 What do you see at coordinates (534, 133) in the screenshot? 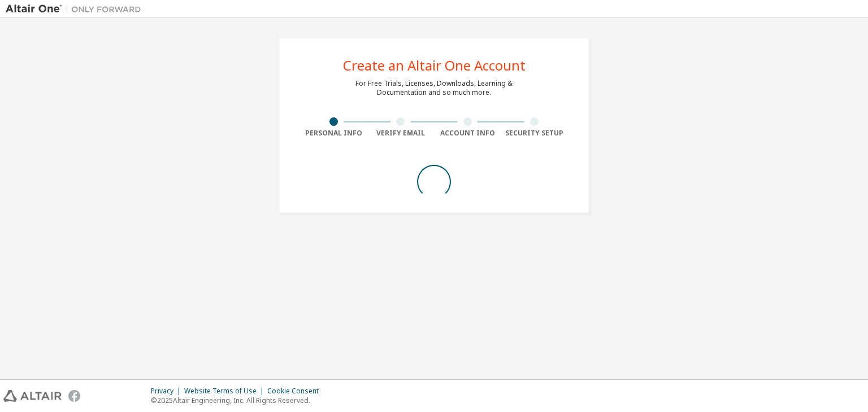
I see `div: Security Setup` at bounding box center [534, 133].